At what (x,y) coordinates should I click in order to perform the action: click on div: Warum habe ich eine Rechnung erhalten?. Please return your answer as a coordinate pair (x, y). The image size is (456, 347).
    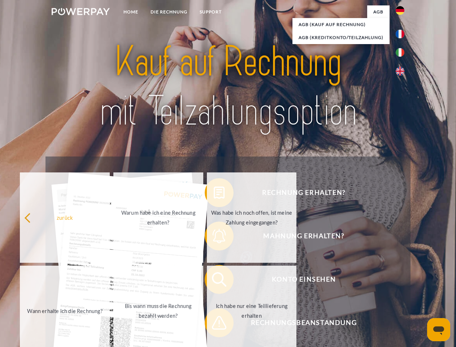
    Looking at the image, I should click on (158, 217).